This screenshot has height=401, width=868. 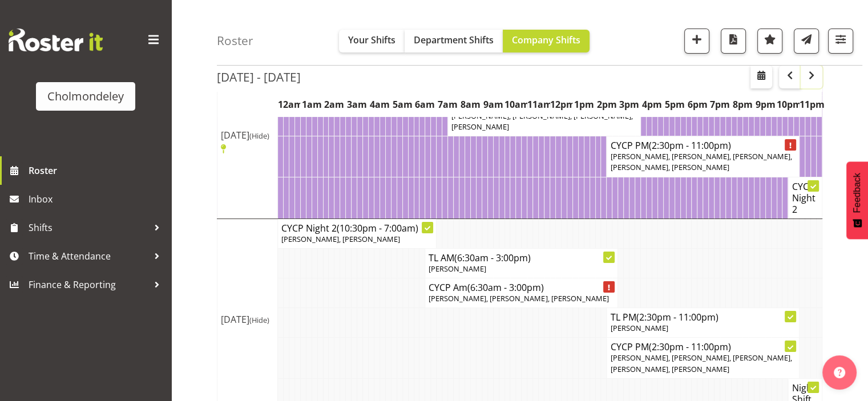 What do you see at coordinates (471, 104) in the screenshot?
I see `th: 8am` at bounding box center [471, 104].